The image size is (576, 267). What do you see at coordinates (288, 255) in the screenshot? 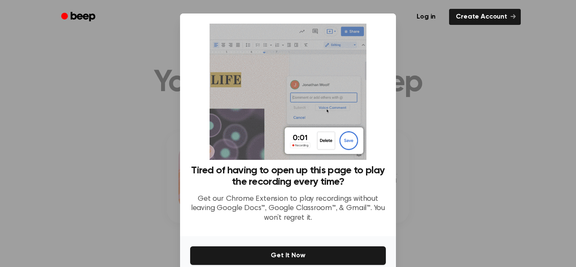
I see `button: Get It Now` at bounding box center [288, 255].